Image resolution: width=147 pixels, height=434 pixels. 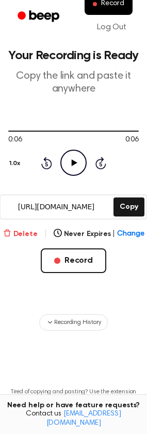 I want to click on button: Record, so click(x=73, y=261).